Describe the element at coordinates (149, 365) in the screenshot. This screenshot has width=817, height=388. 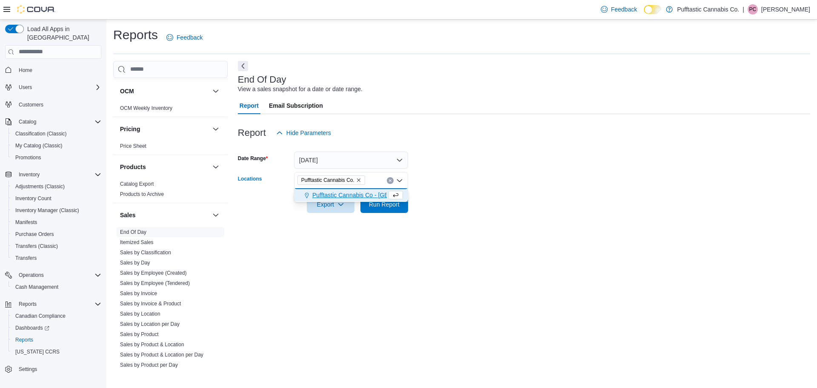
I see `span: Sales by Product per Day` at that location.